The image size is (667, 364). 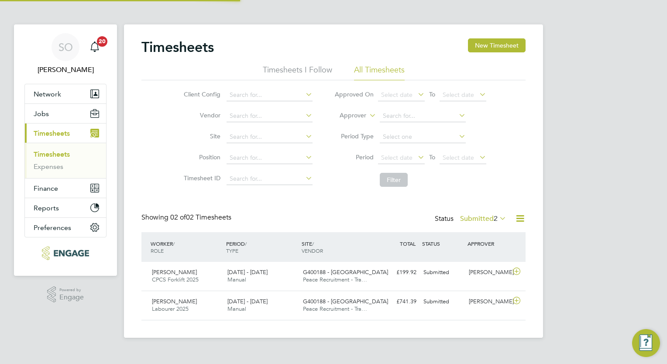 What do you see at coordinates (66, 70) in the screenshot?
I see `span: Scott O'Malley` at bounding box center [66, 70].